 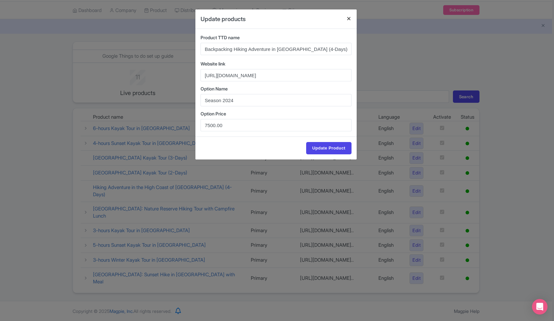 I want to click on h4: Update products, so click(x=223, y=19).